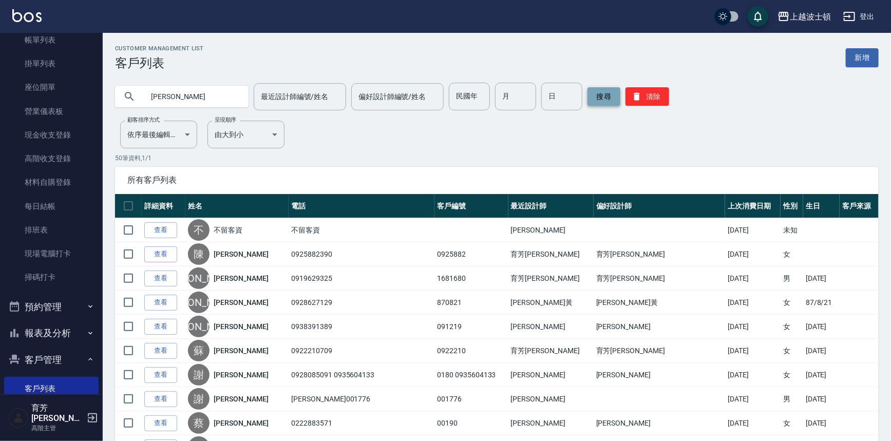 Image resolution: width=891 pixels, height=441 pixels. What do you see at coordinates (51, 230) in the screenshot?
I see `a: 排班表` at bounding box center [51, 230].